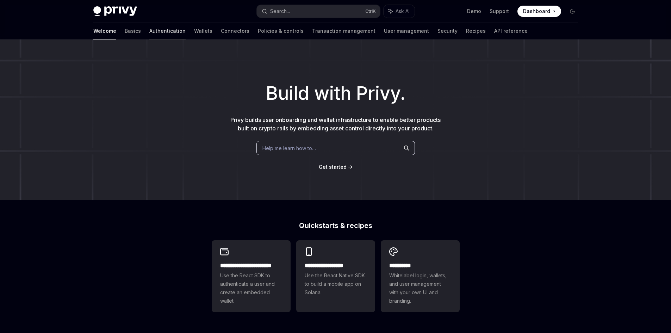  Describe the element at coordinates (573, 11) in the screenshot. I see `button: Toggle dark mode` at that location.